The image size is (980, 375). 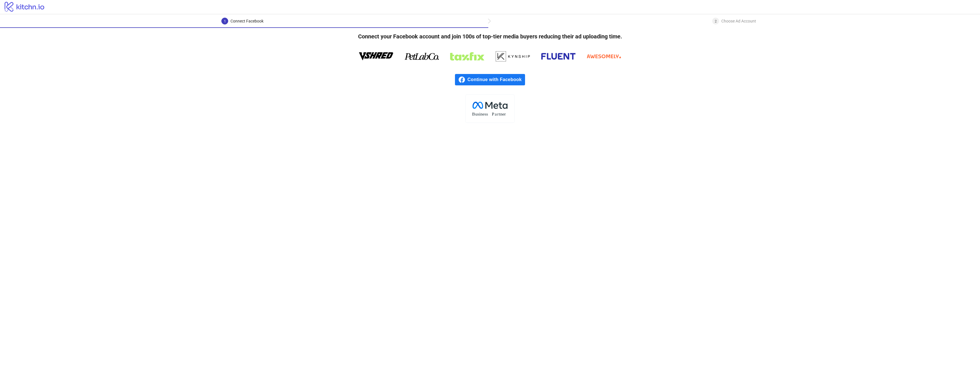 I want to click on tspan: tner, so click(x=502, y=114).